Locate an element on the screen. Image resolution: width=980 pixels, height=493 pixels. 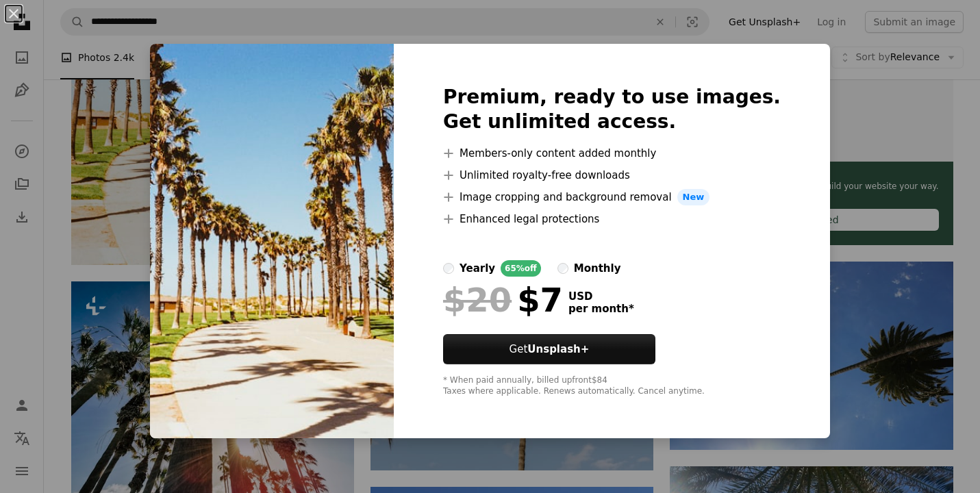
div: * When paid annually, billed upfront $84 Taxes where applicable. Renews automatically. Cancel any... is located at coordinates (611, 387).